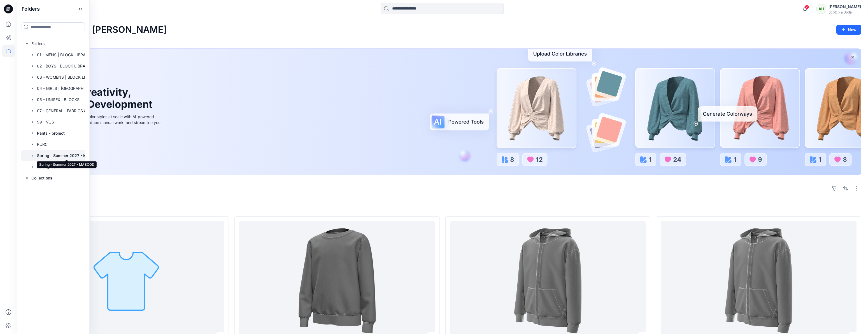  Describe the element at coordinates (96, 98) in the screenshot. I see `h1: Unleash Creativity, Speed Up Development` at that location.